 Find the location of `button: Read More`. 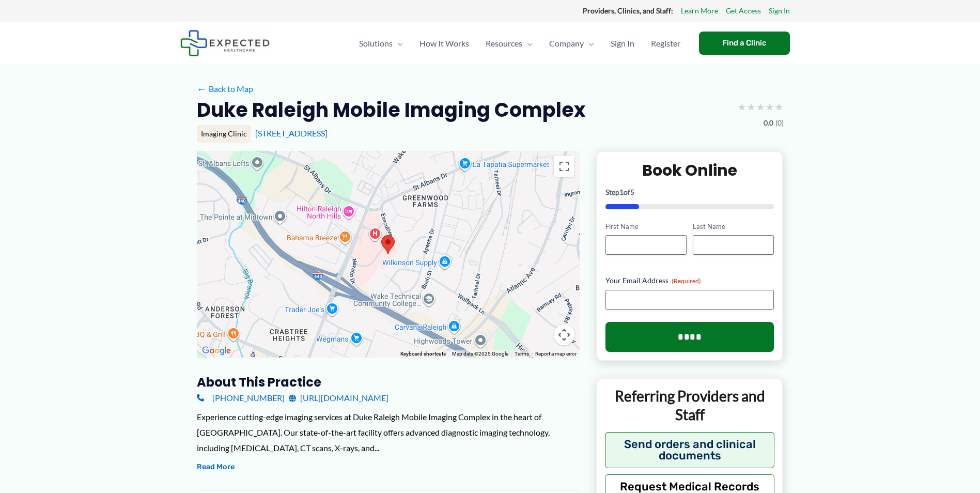

button: Read More is located at coordinates (216, 468).